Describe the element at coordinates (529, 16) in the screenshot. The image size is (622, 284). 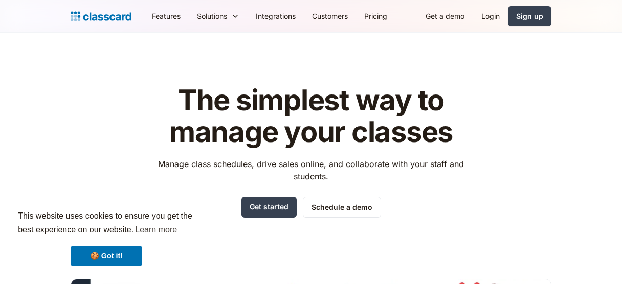
I see `a: Sign up` at that location.